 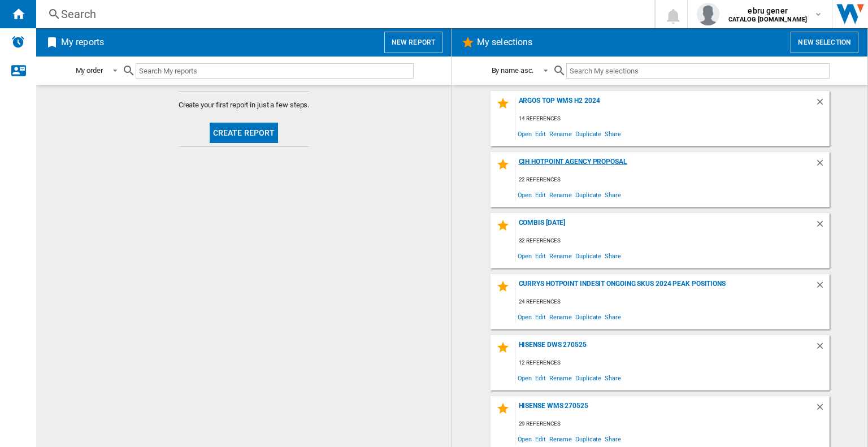 What do you see at coordinates (244, 105) in the screenshot?
I see `span: Create your first report in just a few steps.` at bounding box center [244, 105].